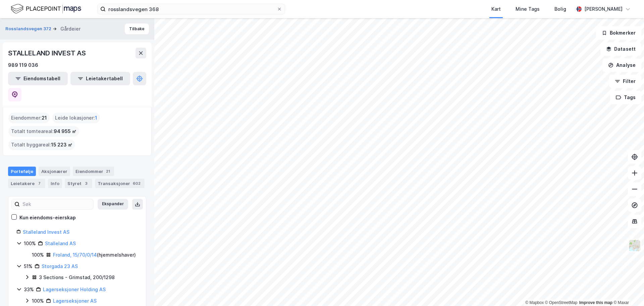 This screenshot has width=644, height=306. What do you see at coordinates (622, 65) in the screenshot?
I see `button: Analyse` at bounding box center [622, 65].